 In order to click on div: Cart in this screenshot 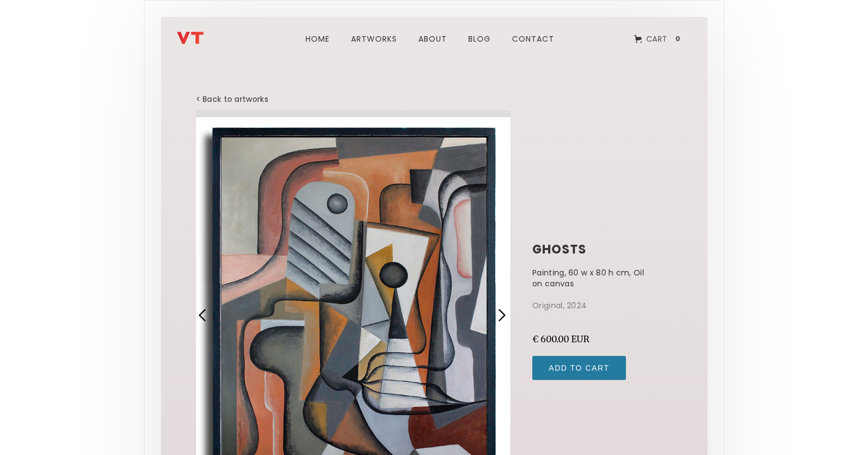, I will do `click(657, 39)`.